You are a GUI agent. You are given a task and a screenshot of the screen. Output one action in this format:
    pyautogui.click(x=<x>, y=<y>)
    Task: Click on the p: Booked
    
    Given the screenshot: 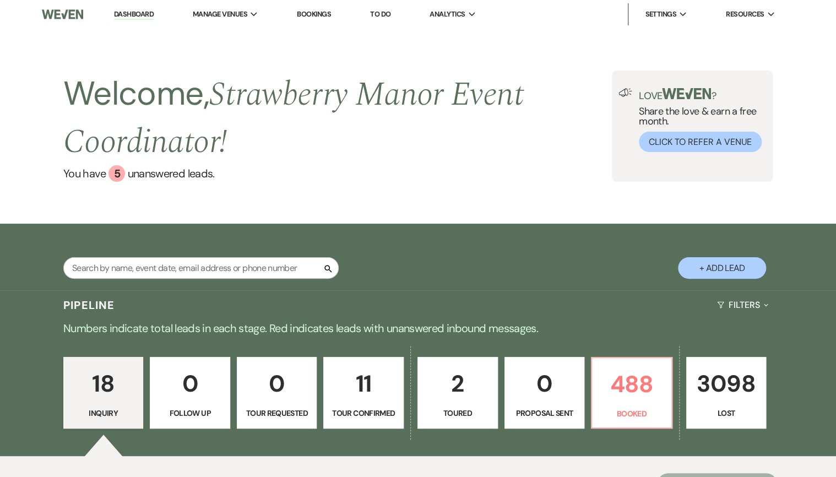 What is the action you would take?
    pyautogui.click(x=631, y=413)
    